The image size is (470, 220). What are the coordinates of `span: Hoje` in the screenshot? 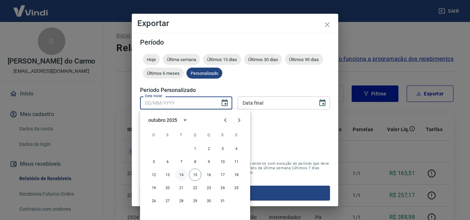 It's located at (151, 59).